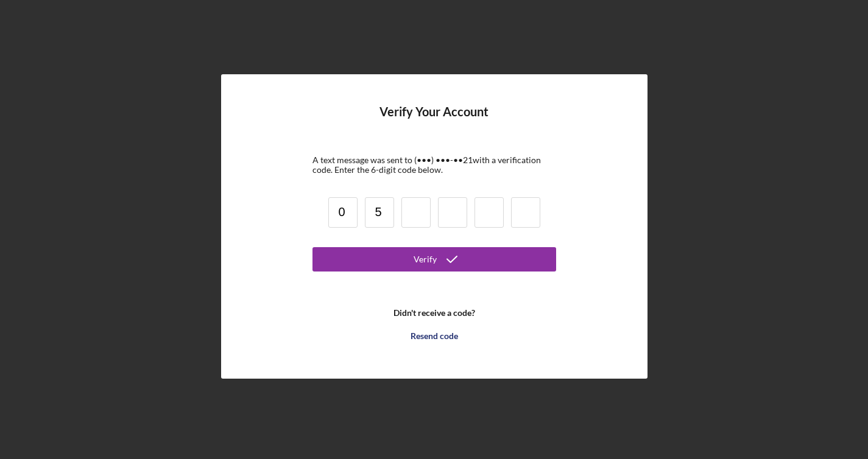  I want to click on div: A text message was sent to (•••) •••-•• 21 with a verification code. Enter the 6-digit code below., so click(434, 165).